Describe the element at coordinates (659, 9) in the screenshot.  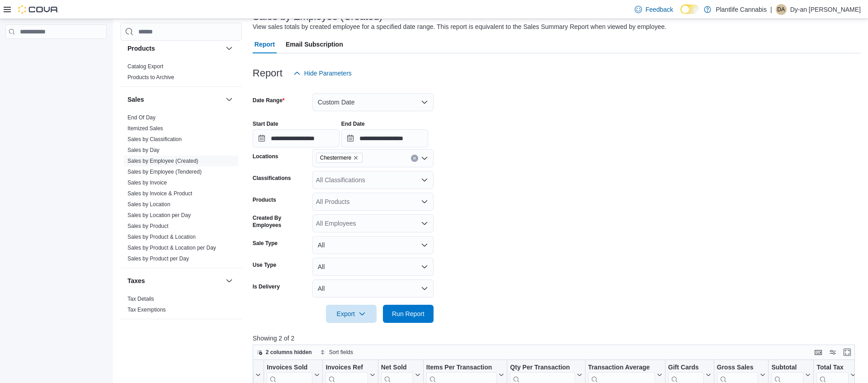
I see `span: Feedback` at that location.